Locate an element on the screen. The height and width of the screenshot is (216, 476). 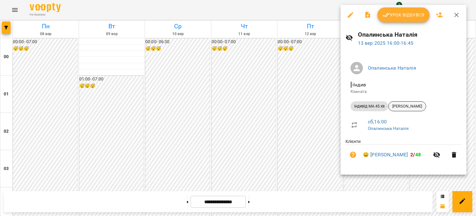
span: 2 is located at coordinates (412, 154).